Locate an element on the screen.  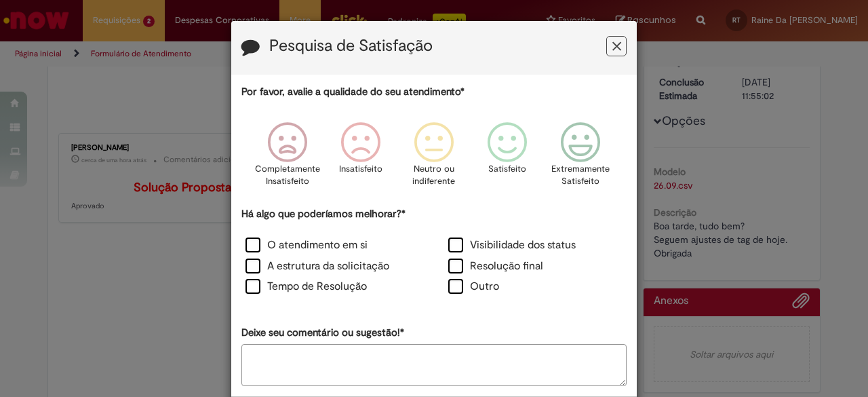
label: Tempo de Resolução is located at coordinates (306, 287).